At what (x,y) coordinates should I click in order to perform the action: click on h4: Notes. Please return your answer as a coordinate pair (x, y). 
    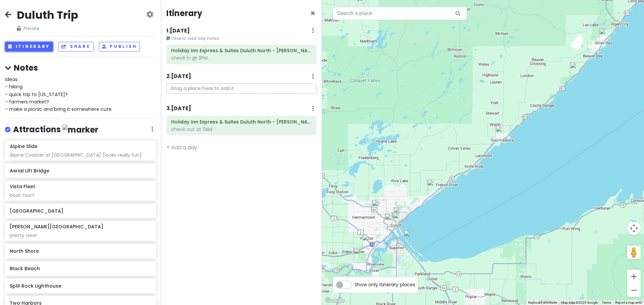
    Looking at the image, I should click on (80, 68).